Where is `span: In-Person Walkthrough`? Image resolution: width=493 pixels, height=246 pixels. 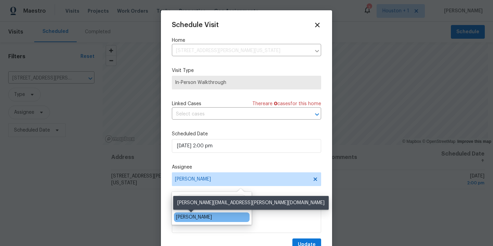
span: In-Person Walkthrough is located at coordinates (247, 83).